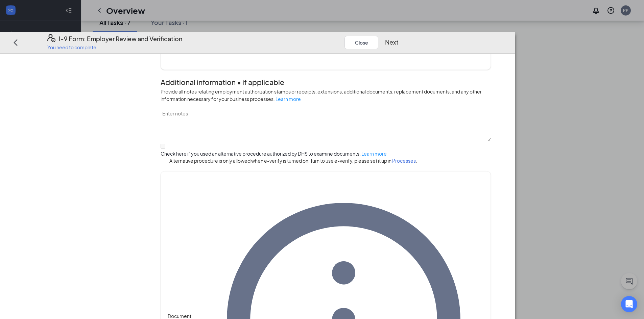  I want to click on span: Provide all notes relating employment authorization stamps or receipts, extensions, additional do..., so click(321, 95).